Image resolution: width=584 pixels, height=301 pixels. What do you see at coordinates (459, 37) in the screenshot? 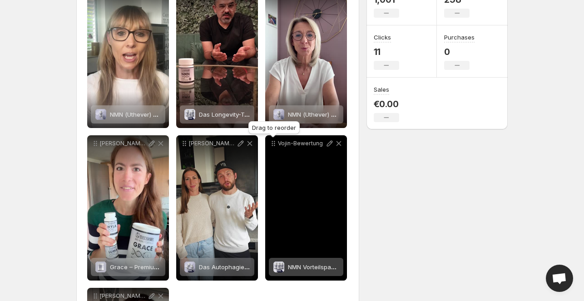
I see `h3: Purchases` at bounding box center [459, 37].